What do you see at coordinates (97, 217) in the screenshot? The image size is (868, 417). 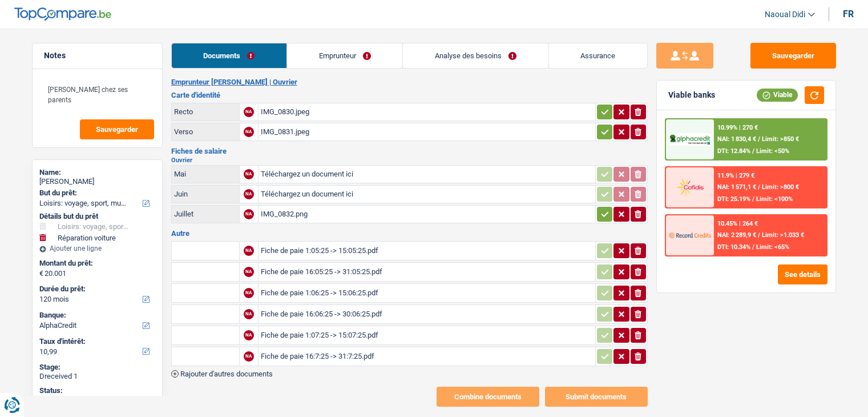 I see `div: Détails but du prêt` at bounding box center [97, 217].